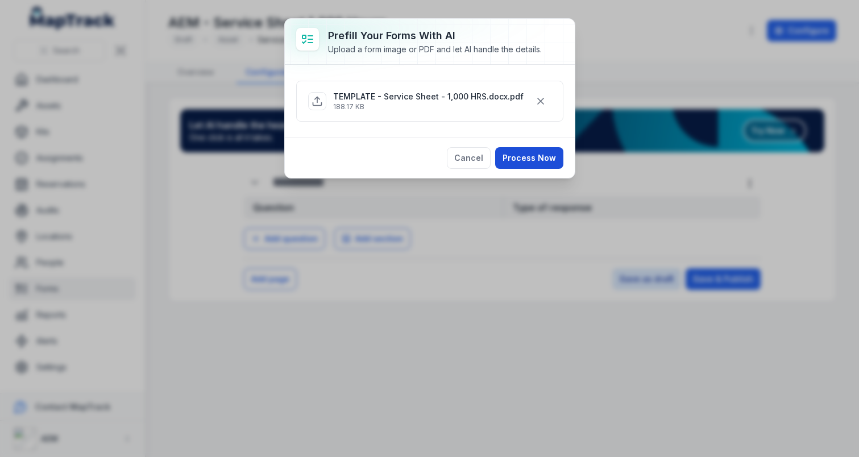 This screenshot has height=457, width=859. What do you see at coordinates (529, 158) in the screenshot?
I see `button: Process Now` at bounding box center [529, 158].